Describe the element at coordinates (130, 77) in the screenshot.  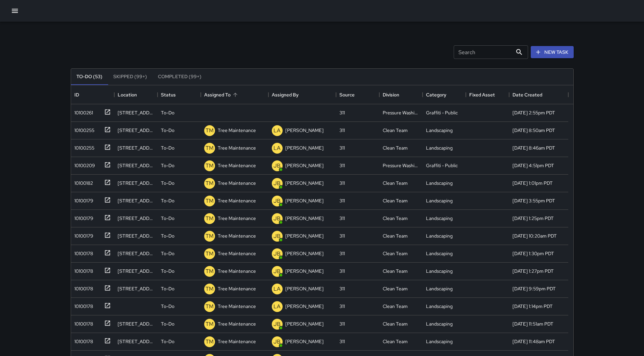
I see `button: Skipped (99+)` at that location.